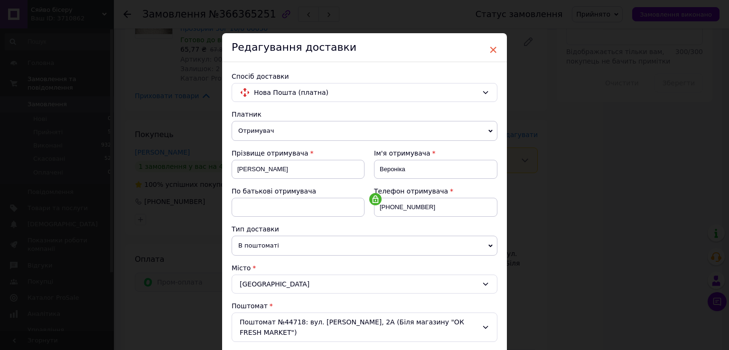 This screenshot has width=729, height=350. What do you see at coordinates (364, 47) in the screenshot?
I see `div: Редагування доставки` at bounding box center [364, 47].